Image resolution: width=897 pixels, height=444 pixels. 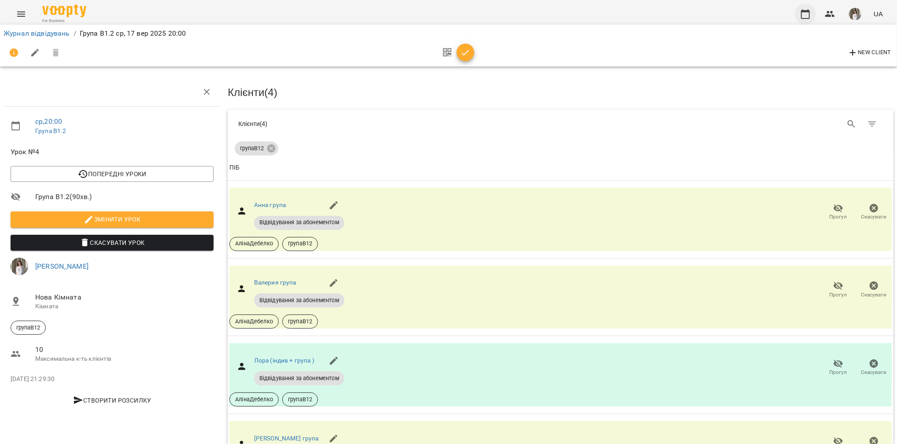 I want to click on button: UA, so click(x=878, y=14).